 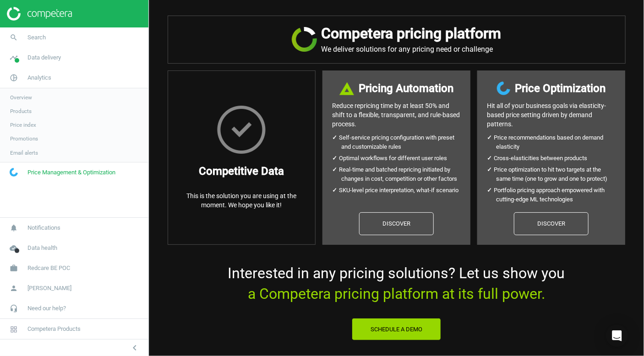 I want to click on li: Self-service pricing configuration with preset and customizable rules, so click(x=401, y=143).